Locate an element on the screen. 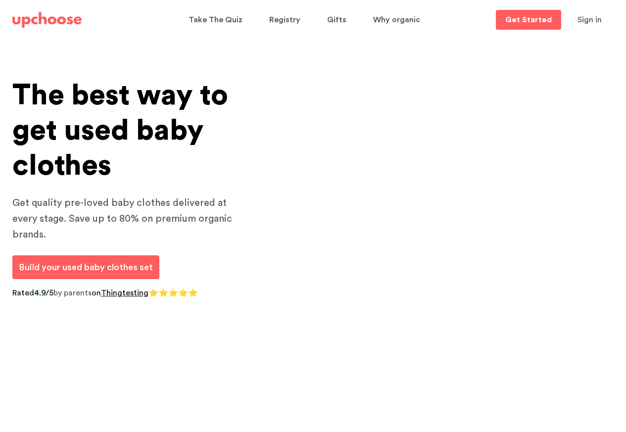 Image resolution: width=626 pixels, height=432 pixels. a: Get Started is located at coordinates (529, 20).